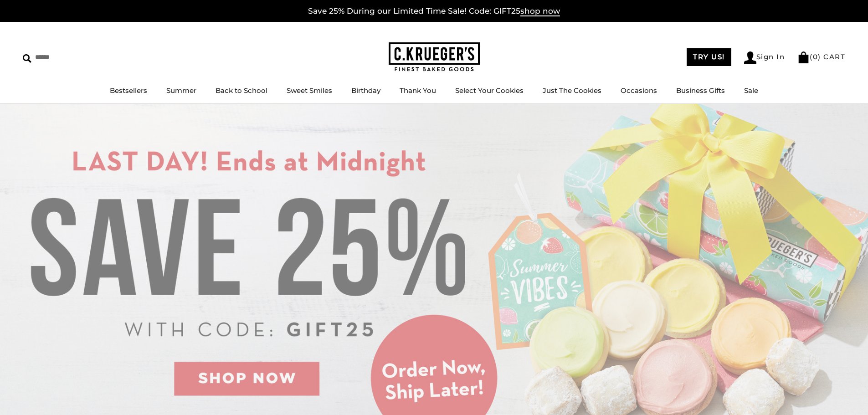 This screenshot has width=868, height=415. What do you see at coordinates (418, 90) in the screenshot?
I see `a: Thank You` at bounding box center [418, 90].